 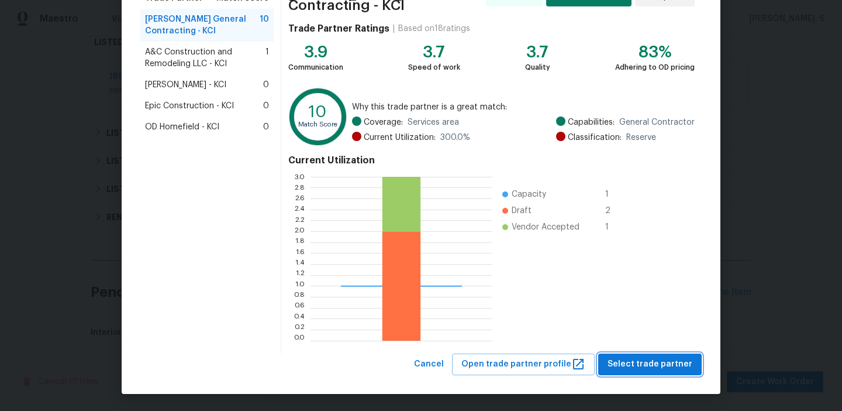 What do you see at coordinates (300, 285) in the screenshot?
I see `text: 1.0` at bounding box center [300, 285].